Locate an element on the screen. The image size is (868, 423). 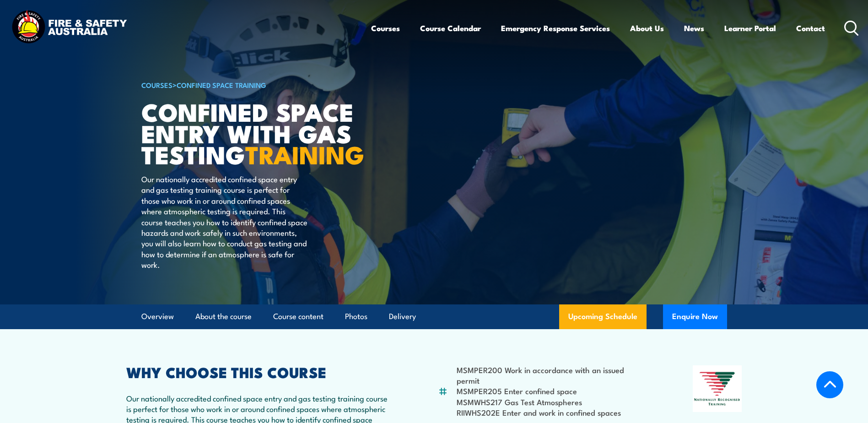
a: Course Calendar is located at coordinates (451, 28).